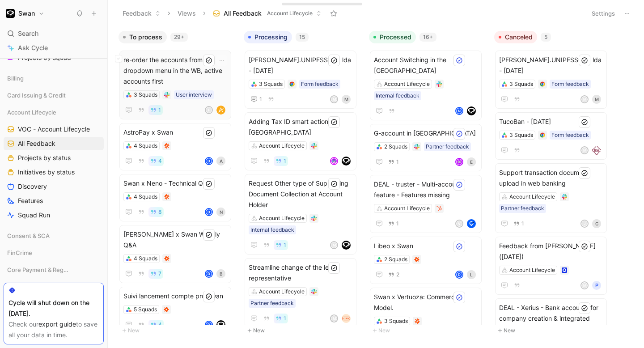  I want to click on div: Consent & SCA, so click(54, 236).